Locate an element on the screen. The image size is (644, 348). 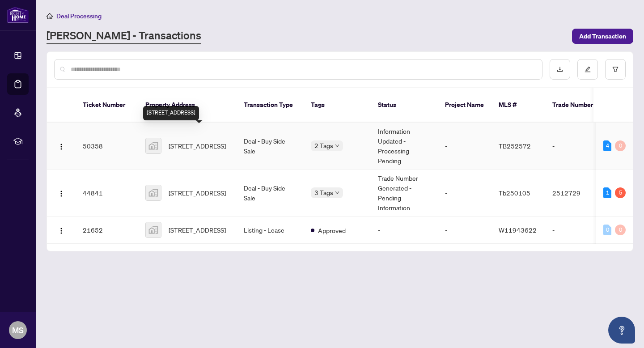
span: filter is located at coordinates (616, 69).